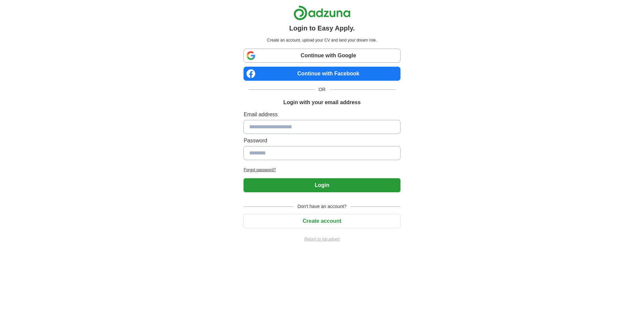  I want to click on img: Adzuna logo, so click(322, 13).